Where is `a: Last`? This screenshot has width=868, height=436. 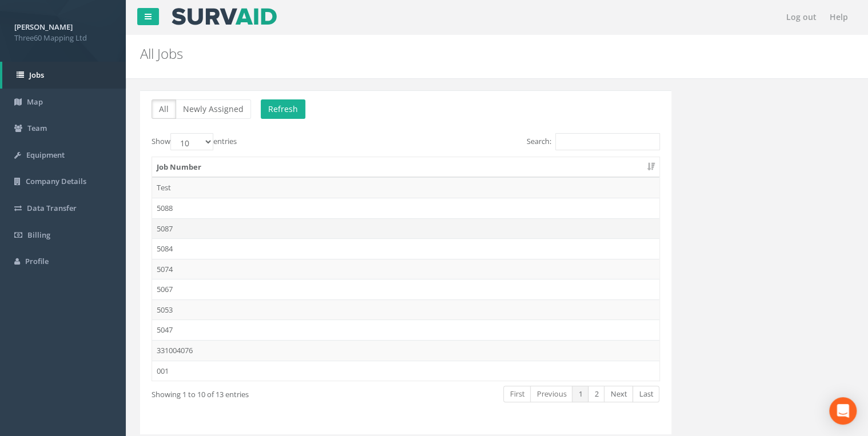 a: Last is located at coordinates (645, 394).